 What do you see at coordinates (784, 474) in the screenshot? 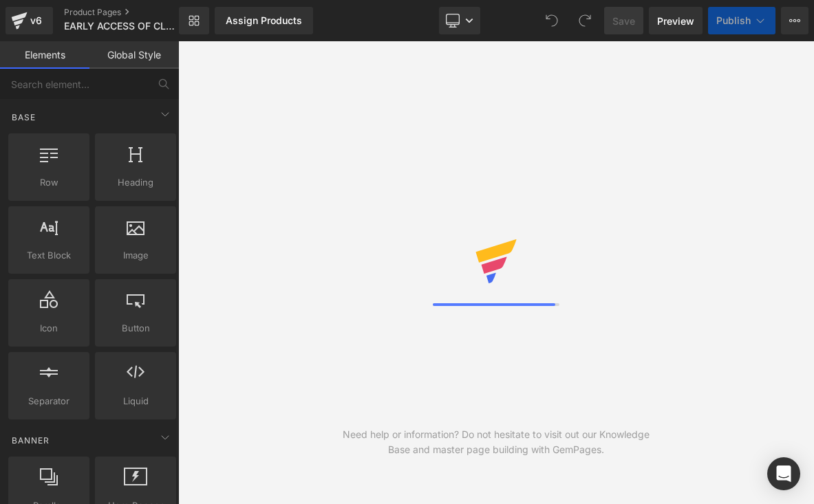
I see `div: Open Intercom Messenger` at bounding box center [784, 474].